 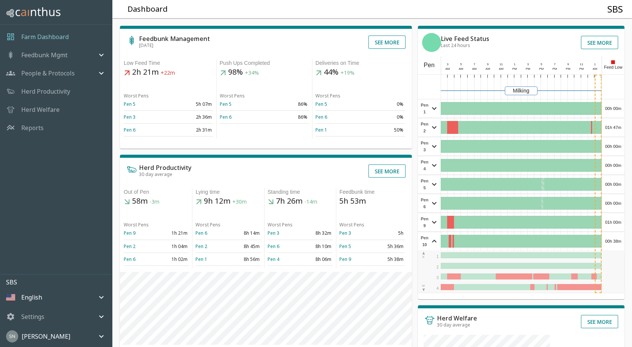 I want to click on span: 4, so click(x=438, y=288).